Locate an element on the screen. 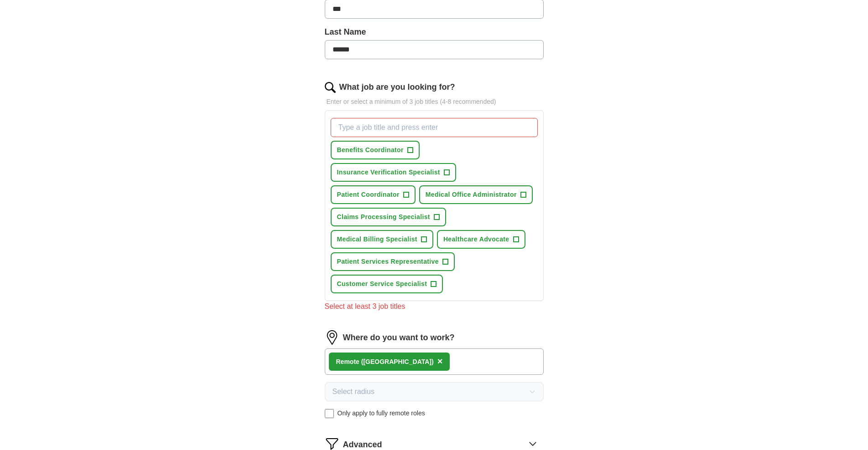 The width and height of the screenshot is (868, 450). span: Patient Services Representative is located at coordinates (388, 262).